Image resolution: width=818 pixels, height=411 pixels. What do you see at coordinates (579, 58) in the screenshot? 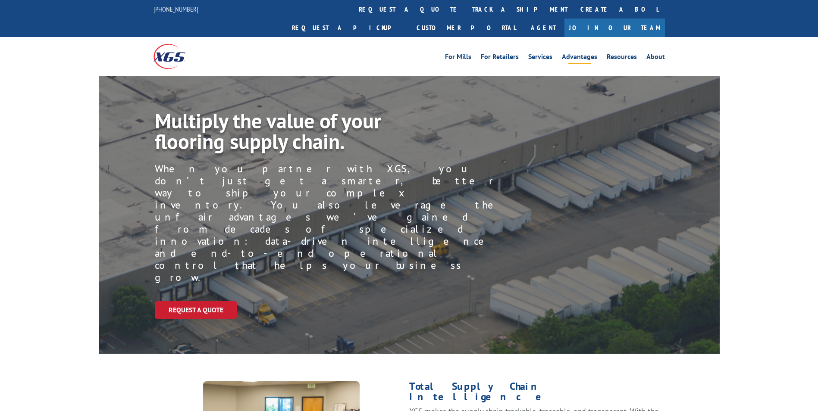
I see `a: Advantages` at bounding box center [579, 58].